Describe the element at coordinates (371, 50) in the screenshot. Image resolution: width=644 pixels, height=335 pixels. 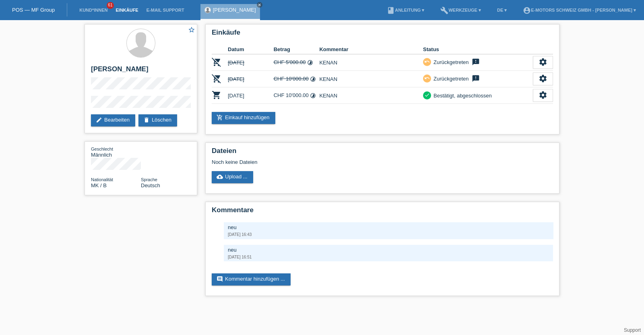
I see `th: Kommentar` at that location.